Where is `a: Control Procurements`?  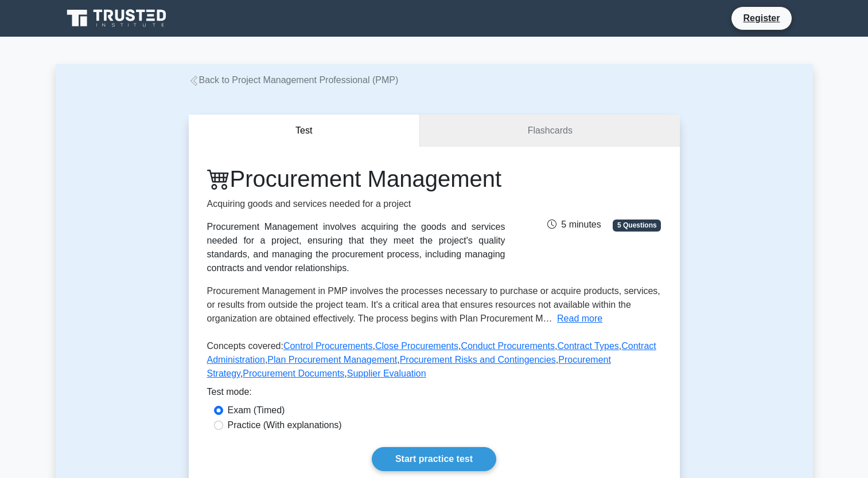
a: Control Procurements is located at coordinates (328, 346).